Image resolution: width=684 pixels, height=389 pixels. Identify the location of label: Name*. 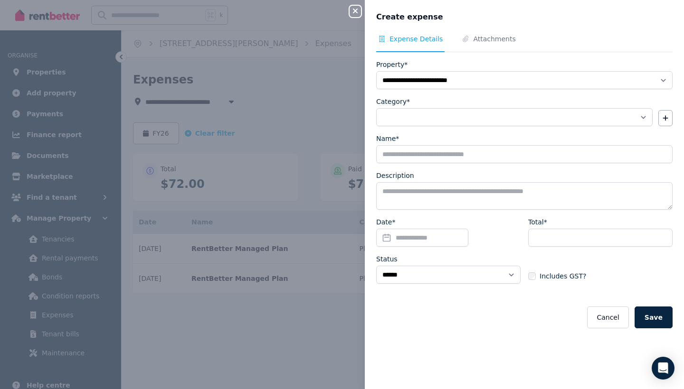
(387, 139).